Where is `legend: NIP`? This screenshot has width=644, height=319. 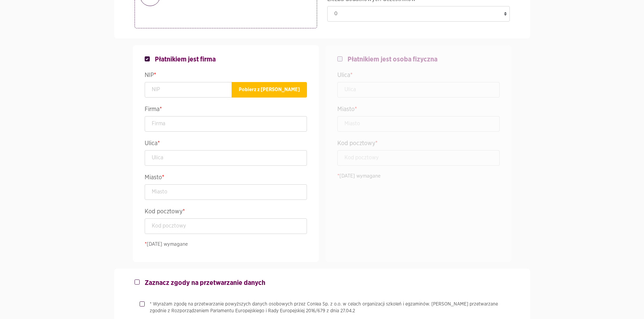
legend: NIP is located at coordinates (226, 76).